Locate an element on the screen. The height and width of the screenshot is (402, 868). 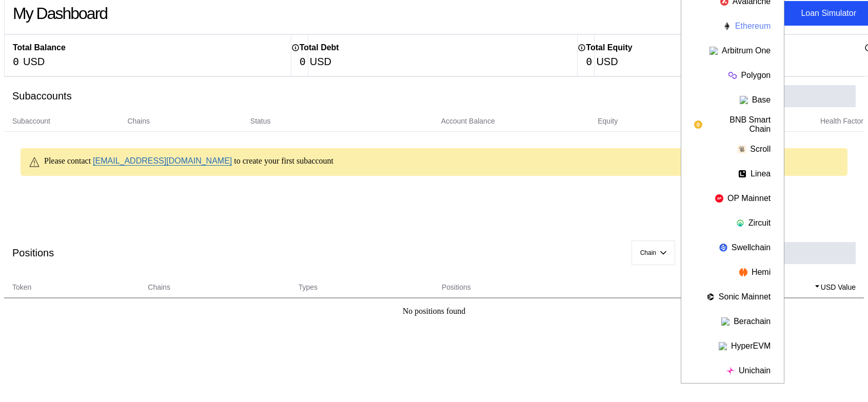
button: Linea is located at coordinates (733, 174).